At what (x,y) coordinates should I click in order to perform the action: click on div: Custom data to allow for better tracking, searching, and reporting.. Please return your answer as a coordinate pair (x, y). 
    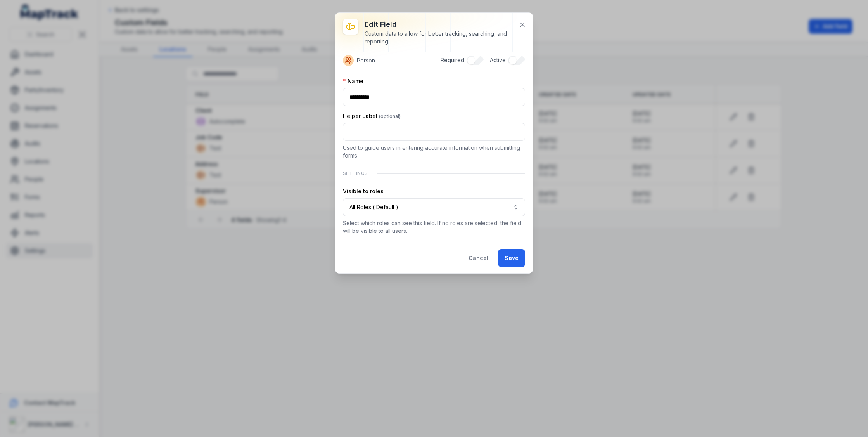
    Looking at the image, I should click on (438, 38).